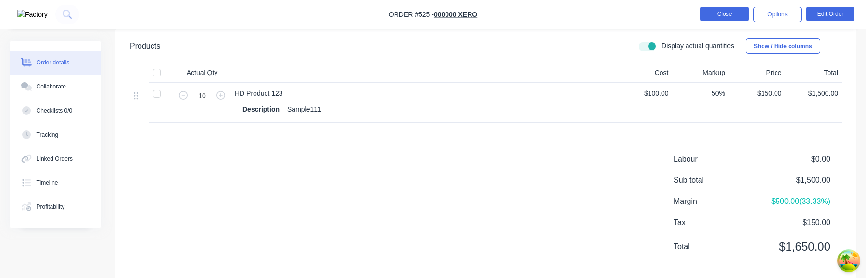  I want to click on button: Open Tanstack query devtools, so click(849, 261).